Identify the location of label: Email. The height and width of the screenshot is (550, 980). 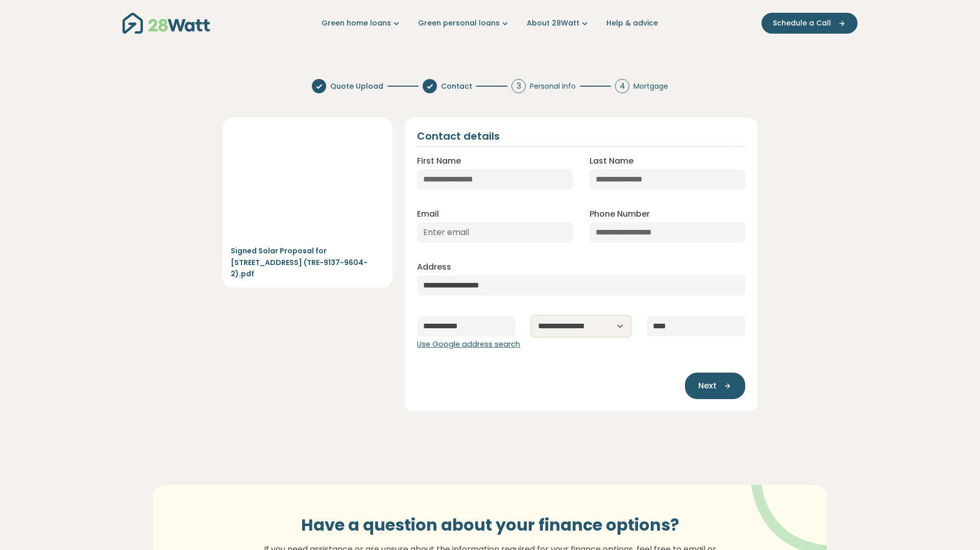
(428, 215).